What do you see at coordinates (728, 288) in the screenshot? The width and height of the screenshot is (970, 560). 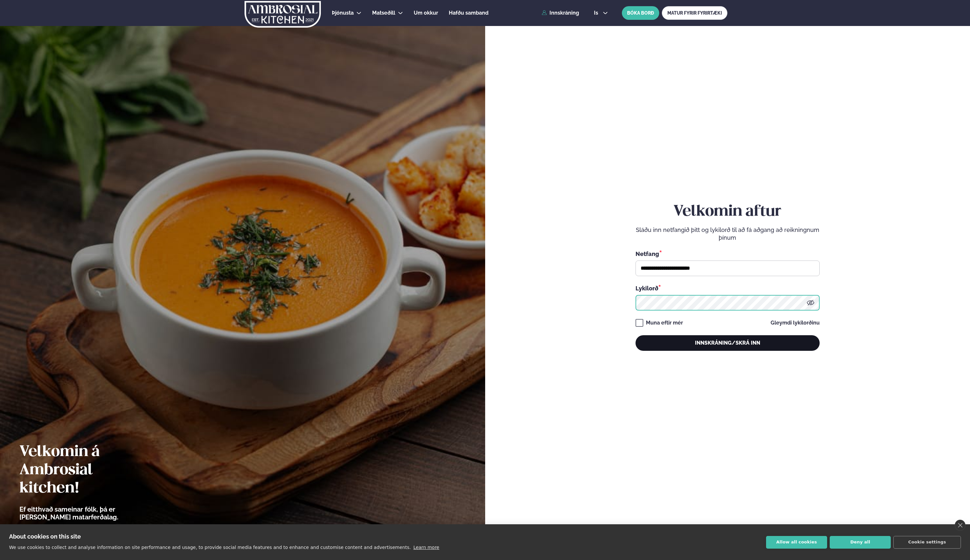 I see `div: Lykilorð` at bounding box center [728, 288].